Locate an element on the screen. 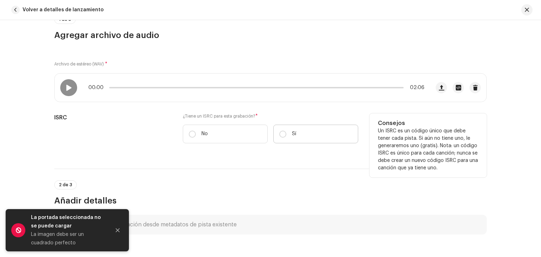 The width and height of the screenshot is (541, 257). span: 02:06 is located at coordinates (415, 88).